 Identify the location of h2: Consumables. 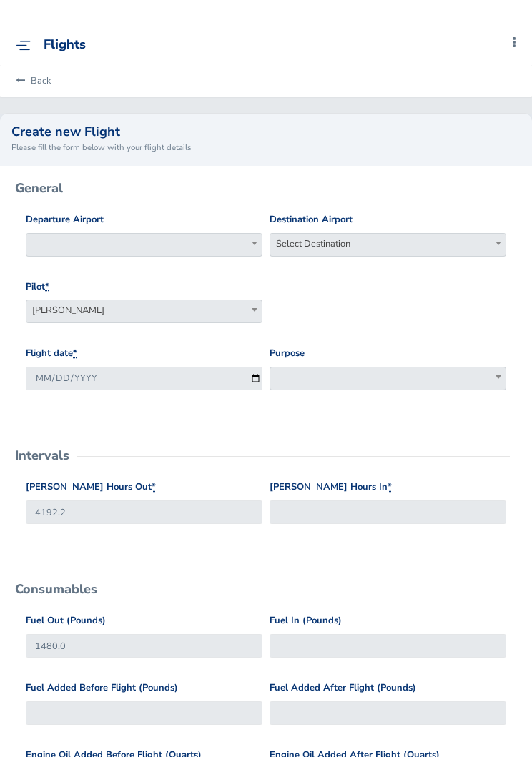
(55, 589).